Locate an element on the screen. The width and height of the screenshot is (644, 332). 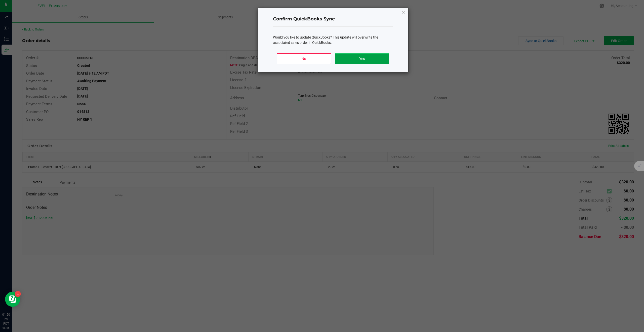
button: No is located at coordinates (304, 59).